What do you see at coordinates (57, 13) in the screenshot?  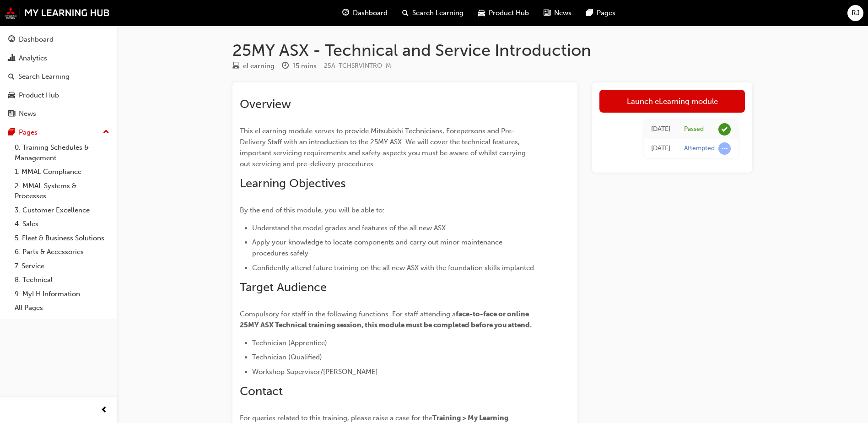 I see `a: mmal` at bounding box center [57, 13].